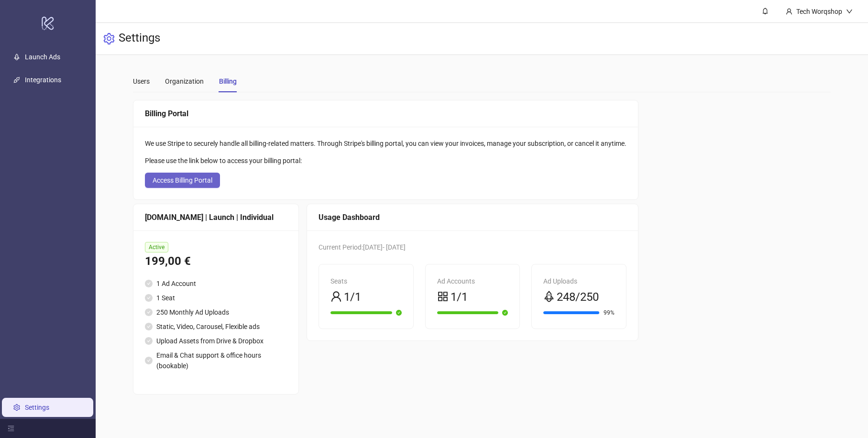  Describe the element at coordinates (765, 11) in the screenshot. I see `span: bell` at that location.